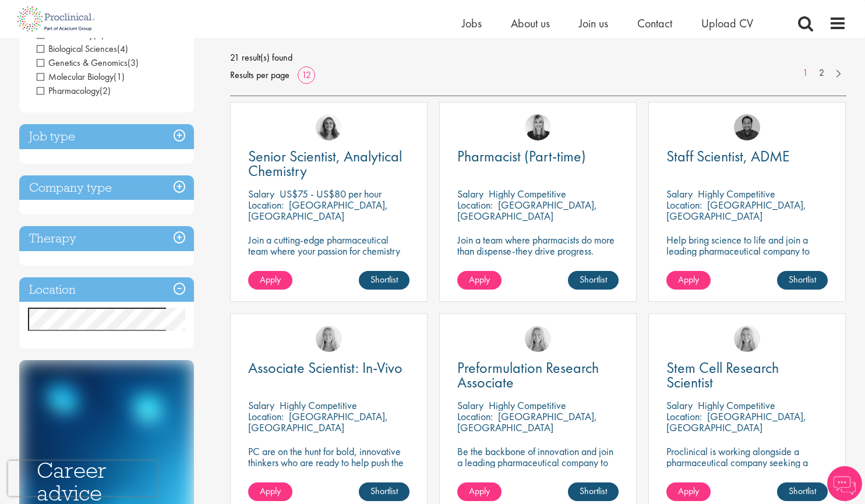 This screenshot has height=504, width=865. Describe the element at coordinates (746, 127) in the screenshot. I see `img: Mike Raletz` at that location.